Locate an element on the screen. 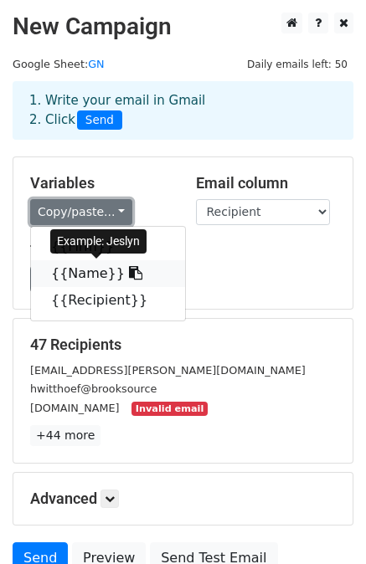 This screenshot has width=366, height=564. small: hwitthoef@brooksource is located at coordinates (93, 388).